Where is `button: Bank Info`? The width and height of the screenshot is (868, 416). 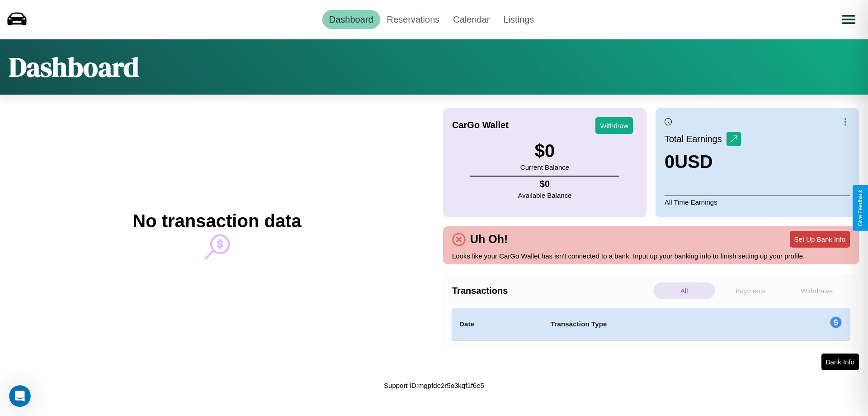 button: Bank Info is located at coordinates (841, 361).